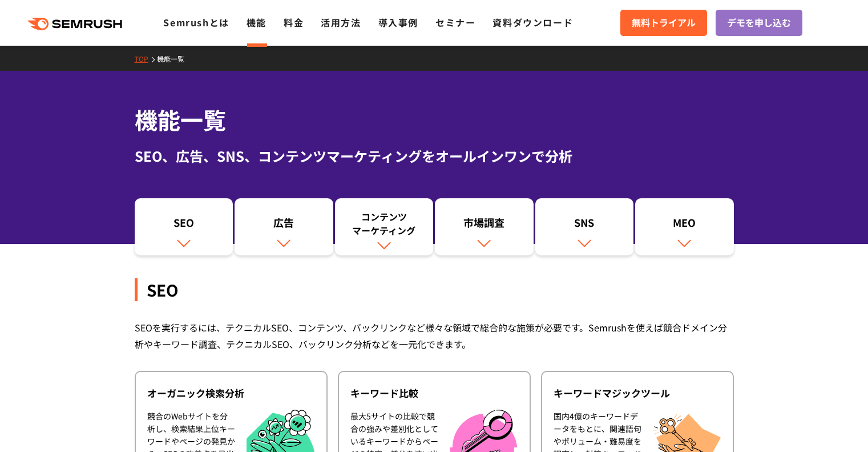  Describe the element at coordinates (184, 227) in the screenshot. I see `a: SEO` at that location.